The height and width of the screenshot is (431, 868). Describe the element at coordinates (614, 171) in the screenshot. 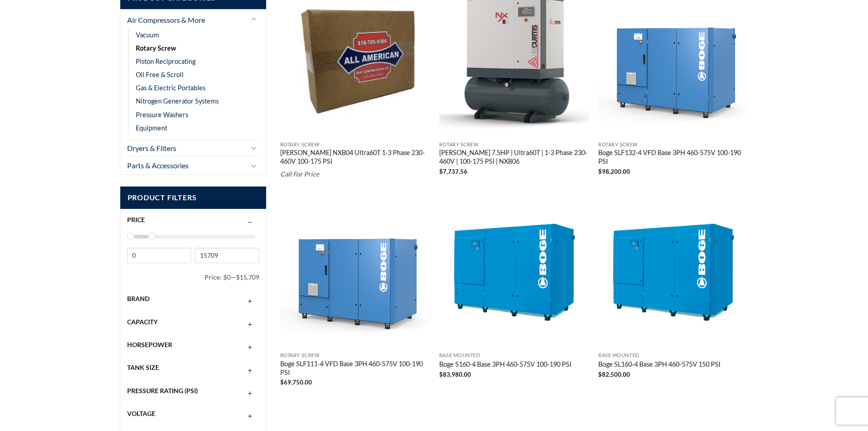

I see `bdi: 98,200.00` at that location.